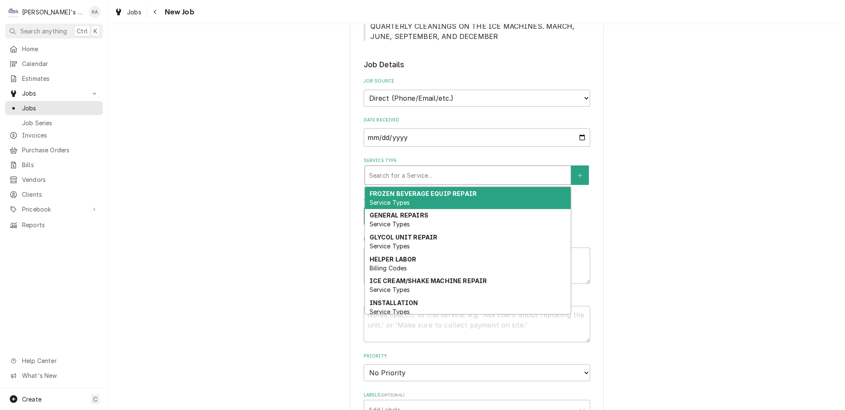  I want to click on input: yyyy-mm-dd, so click(477, 138).